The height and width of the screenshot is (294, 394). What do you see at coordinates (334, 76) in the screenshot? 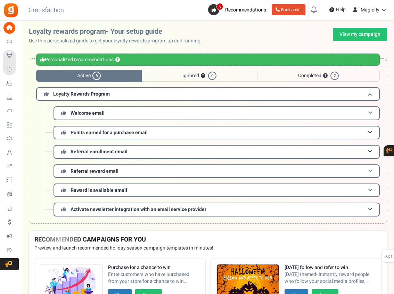
I see `span: 2` at bounding box center [334, 76].